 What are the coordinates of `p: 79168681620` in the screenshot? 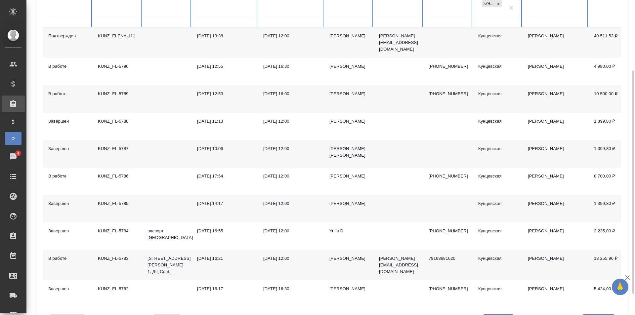 It's located at (448, 259).